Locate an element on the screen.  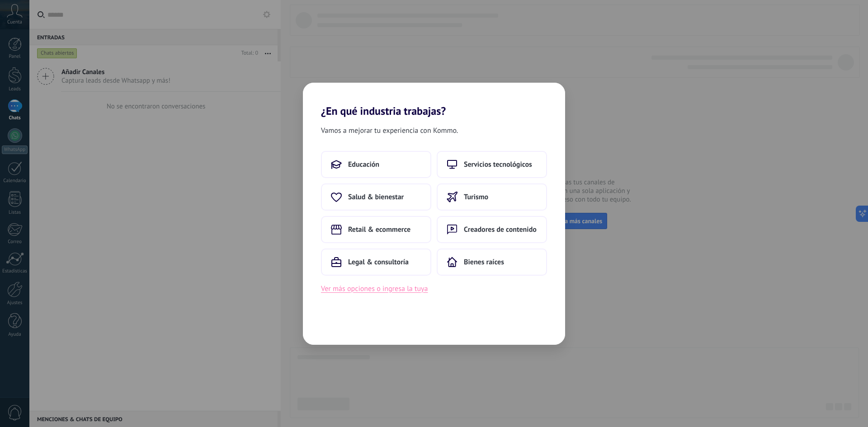
h2: ¿En qué industria trabajas? is located at coordinates (434, 100).